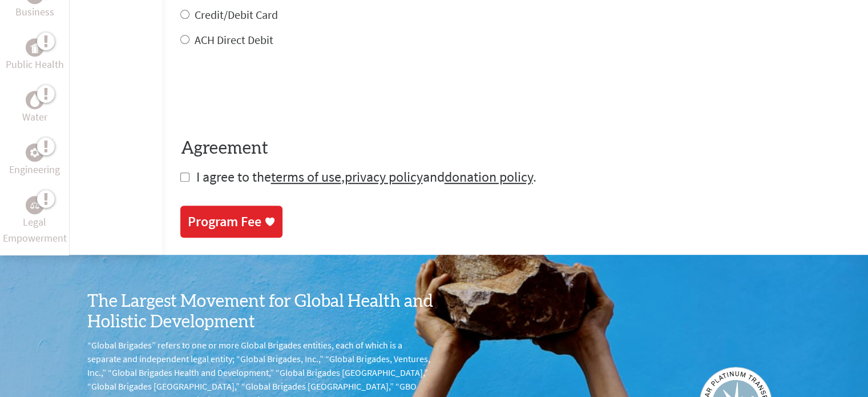 The height and width of the screenshot is (397, 868). What do you see at coordinates (231, 221) in the screenshot?
I see `a: Program Fee` at bounding box center [231, 221].